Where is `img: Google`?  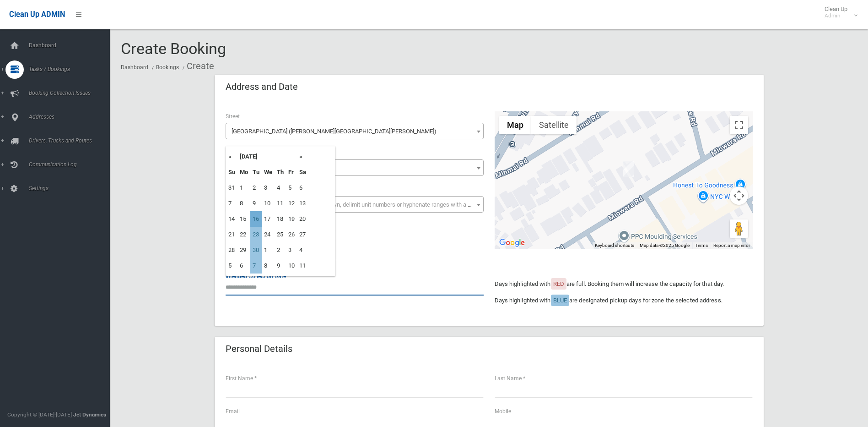
img: Google is located at coordinates (512, 243).